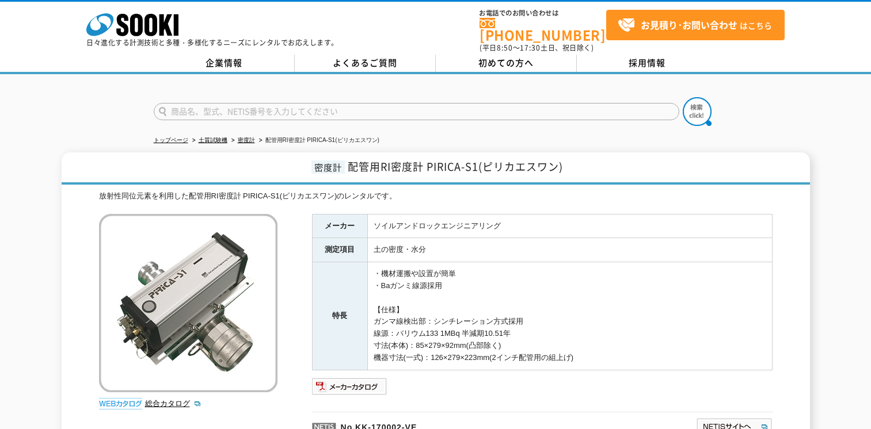 The width and height of the screenshot is (871, 429). Describe the element at coordinates (530, 48) in the screenshot. I see `span: 17:30` at that location.